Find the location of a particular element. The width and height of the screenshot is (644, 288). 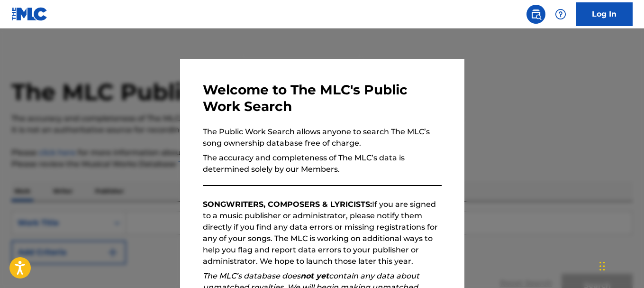

div: Drag is located at coordinates (602, 266).